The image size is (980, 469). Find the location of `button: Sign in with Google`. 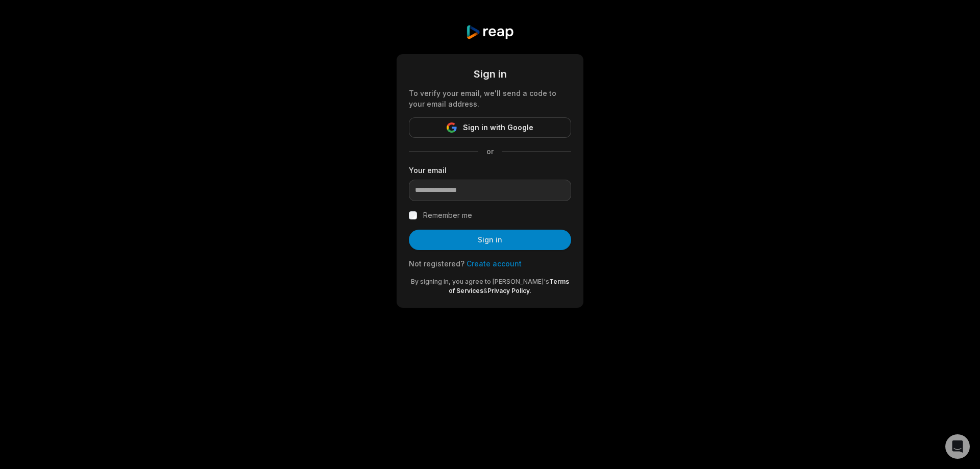

button: Sign in with Google is located at coordinates (490, 128).